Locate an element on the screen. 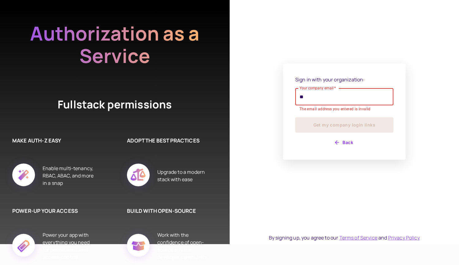 Image resolution: width=459 pixels, height=265 pixels. div: Power your app with everything you need for permissions and access-control is located at coordinates (69, 246).